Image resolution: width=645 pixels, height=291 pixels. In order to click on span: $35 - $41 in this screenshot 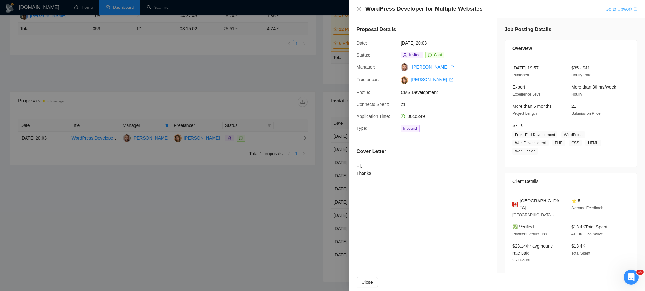, I will do `click(580, 68)`.